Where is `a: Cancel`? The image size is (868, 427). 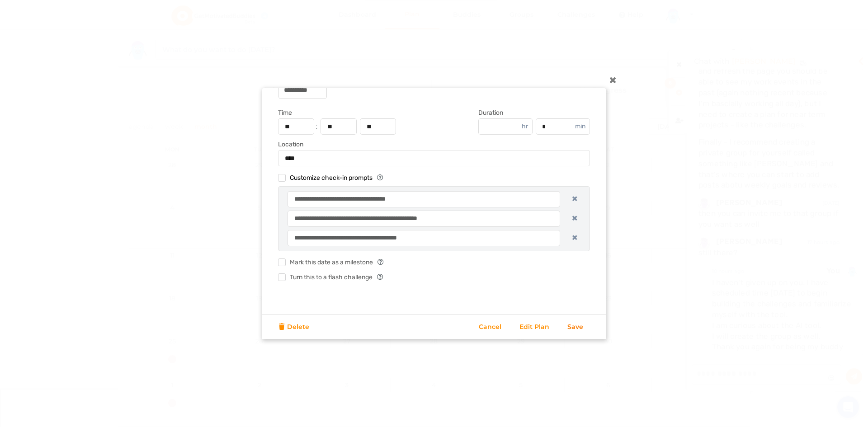 a: Cancel is located at coordinates (490, 327).